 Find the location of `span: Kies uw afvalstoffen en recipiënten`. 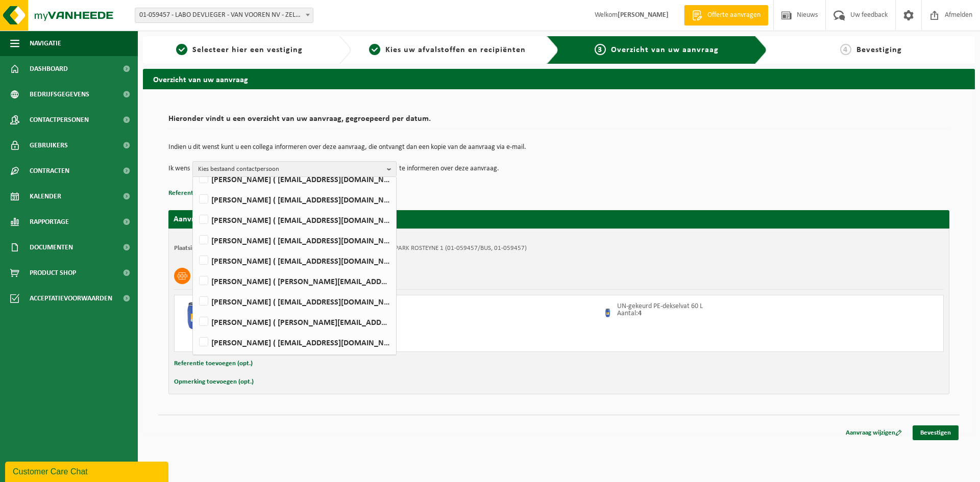

span: Kies uw afvalstoffen en recipiënten is located at coordinates (455, 50).